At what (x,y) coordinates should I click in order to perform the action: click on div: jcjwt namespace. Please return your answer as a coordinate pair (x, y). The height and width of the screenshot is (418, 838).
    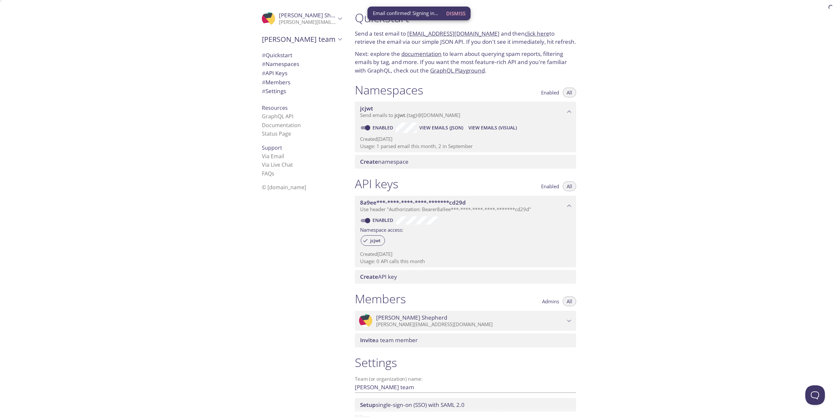
    Looking at the image, I should click on (465, 112).